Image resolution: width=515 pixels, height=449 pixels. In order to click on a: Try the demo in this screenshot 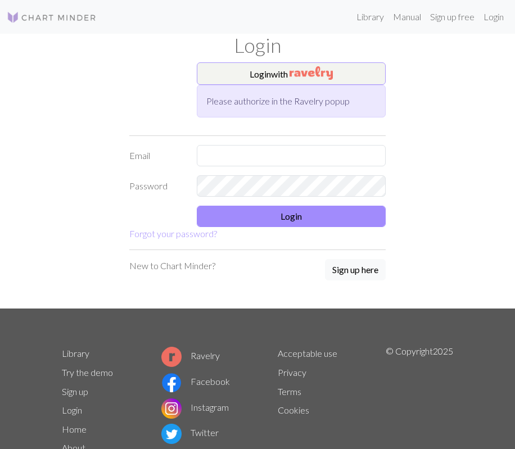, I will do `click(87, 372)`.